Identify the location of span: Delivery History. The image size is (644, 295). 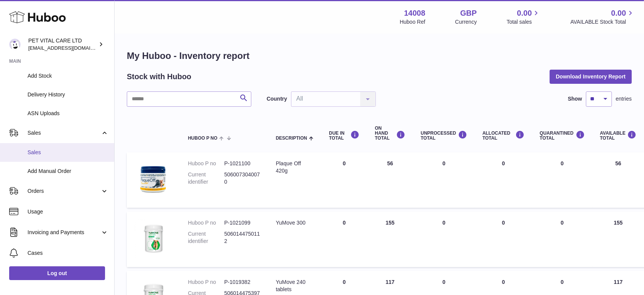
(68, 94).